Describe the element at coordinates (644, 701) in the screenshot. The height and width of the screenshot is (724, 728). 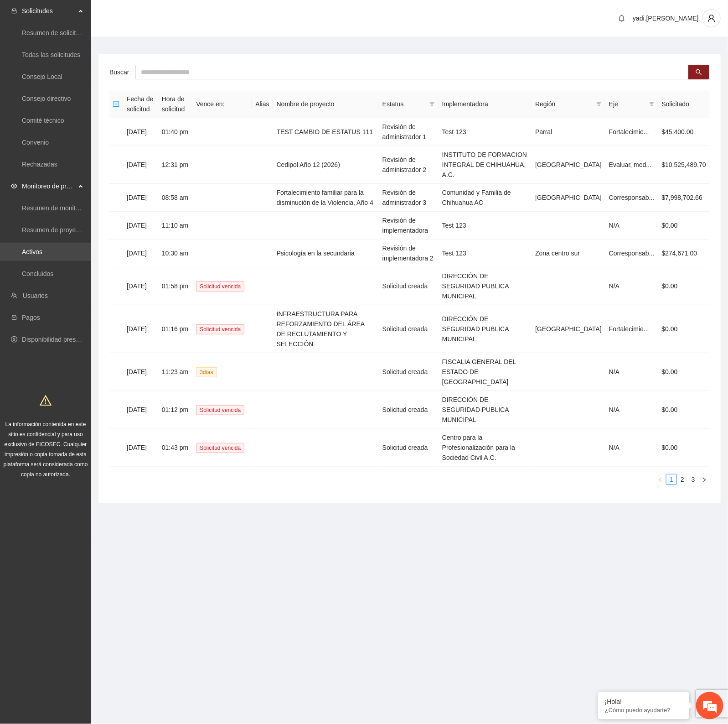
I see `div: ¡Hola!` at that location.